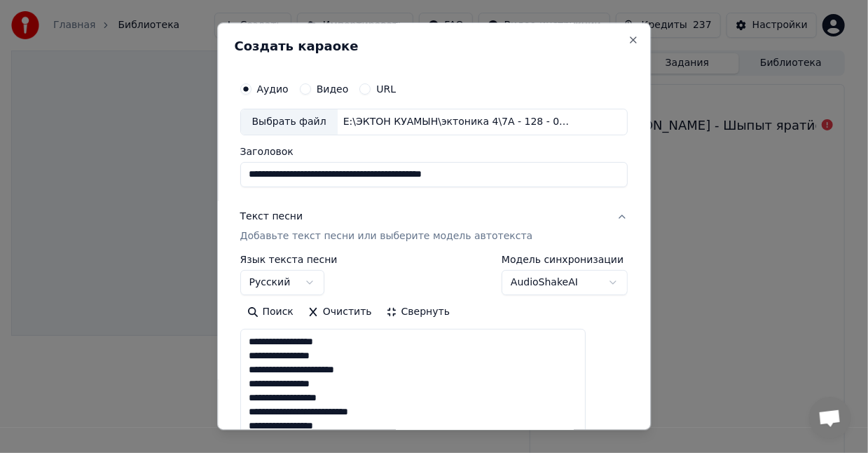 The width and height of the screenshot is (868, 453). Describe the element at coordinates (333, 89) in the screenshot. I see `label: Видео` at that location.